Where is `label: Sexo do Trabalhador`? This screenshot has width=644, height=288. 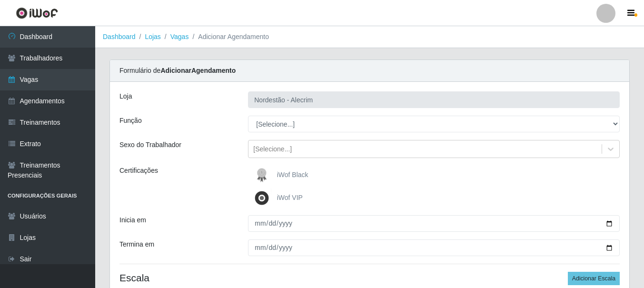
label: Sexo do Trabalhador is located at coordinates (150, 145).